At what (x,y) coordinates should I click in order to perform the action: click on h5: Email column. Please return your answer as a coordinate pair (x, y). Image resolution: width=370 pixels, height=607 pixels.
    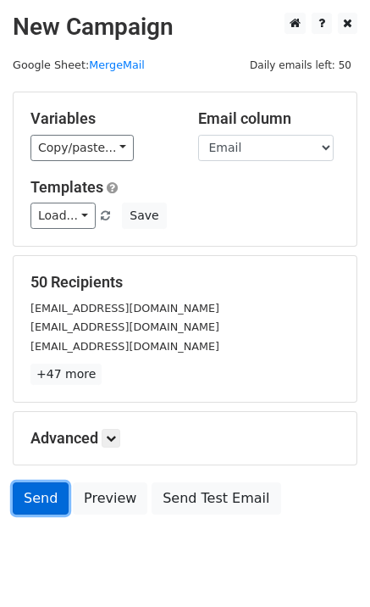
    Looking at the image, I should click on (269, 119).